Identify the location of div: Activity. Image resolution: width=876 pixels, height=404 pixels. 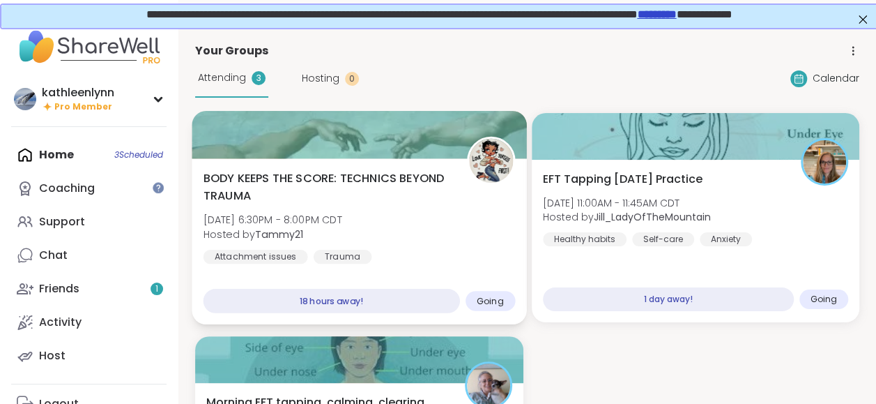
(60, 322).